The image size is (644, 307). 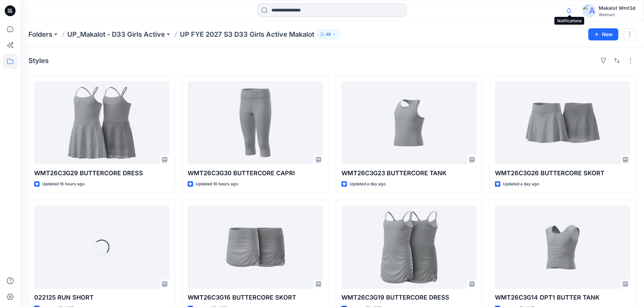 I want to click on a: WMT26C3G26 BUTTERCORE SKORT, so click(x=562, y=123).